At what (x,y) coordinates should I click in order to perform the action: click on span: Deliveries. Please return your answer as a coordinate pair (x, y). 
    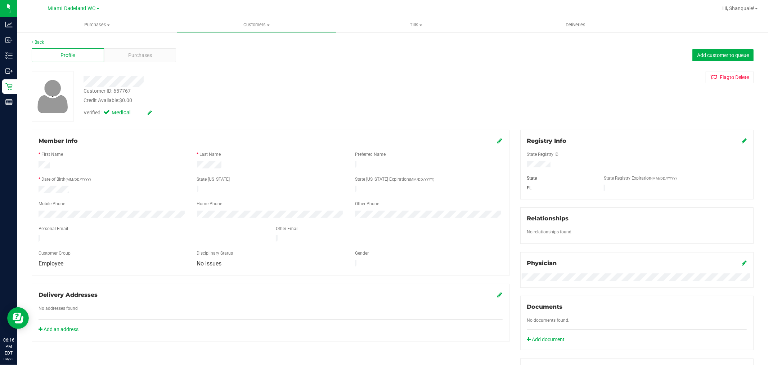
    Looking at the image, I should click on (576, 25).